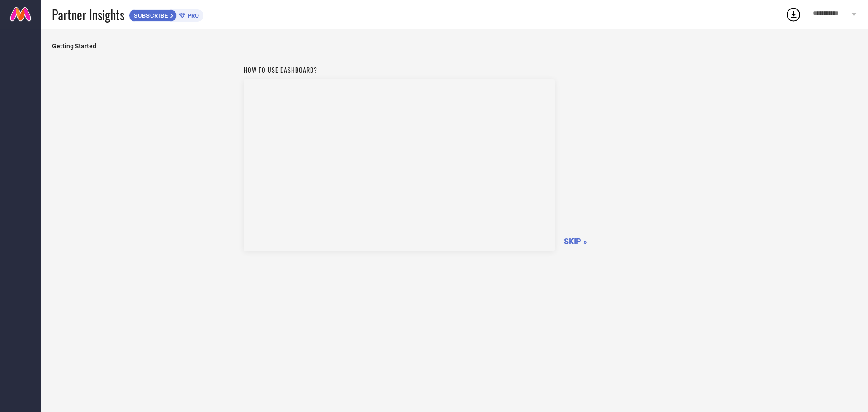  Describe the element at coordinates (192, 15) in the screenshot. I see `span: PRO` at that location.